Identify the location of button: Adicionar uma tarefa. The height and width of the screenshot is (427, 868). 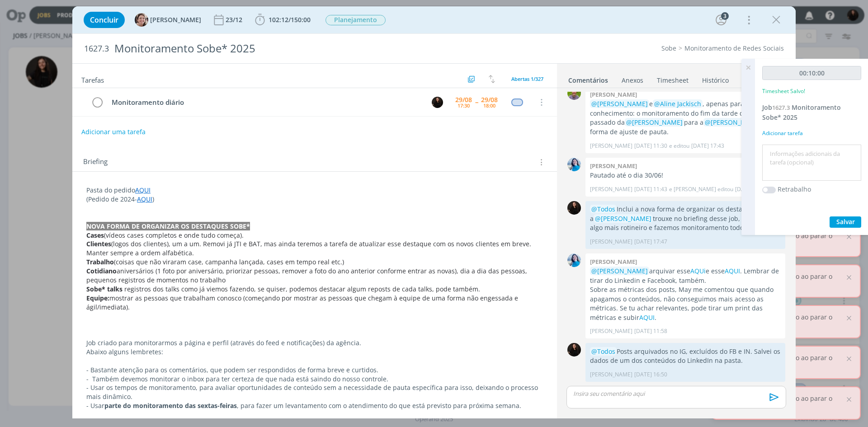
(114, 132).